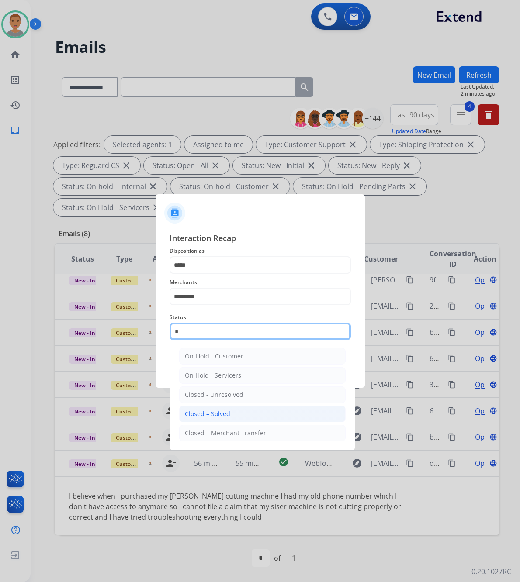 The height and width of the screenshot is (582, 520). Describe the element at coordinates (260, 317) in the screenshot. I see `span: Status` at that location.